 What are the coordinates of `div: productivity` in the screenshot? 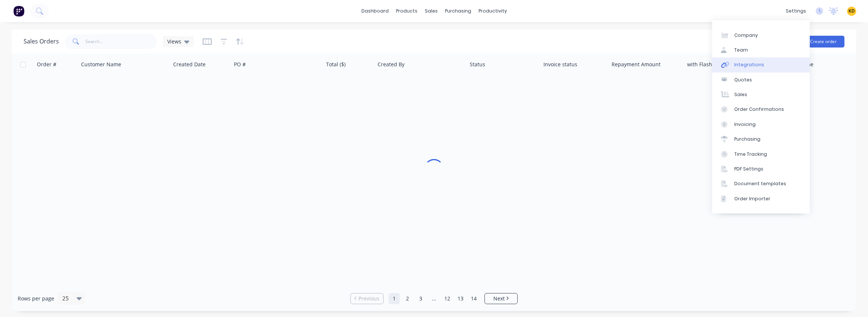 It's located at (492, 11).